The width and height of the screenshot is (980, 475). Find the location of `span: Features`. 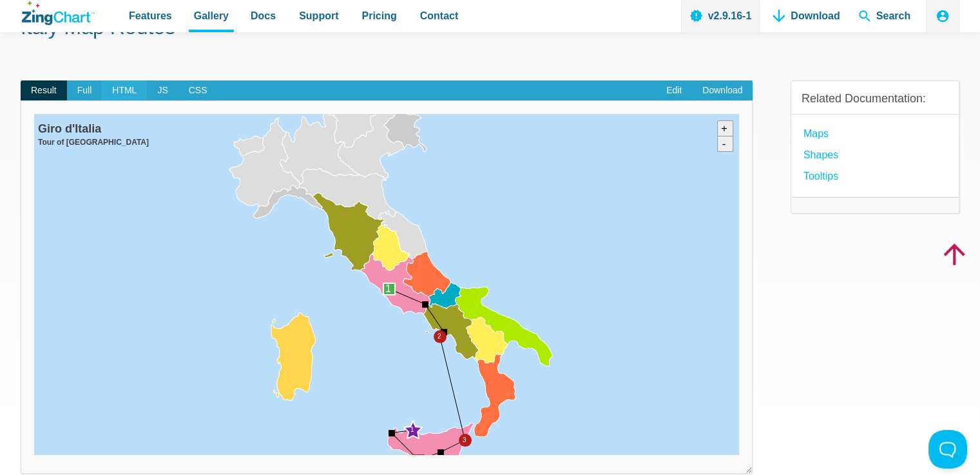

span: Features is located at coordinates (150, 16).